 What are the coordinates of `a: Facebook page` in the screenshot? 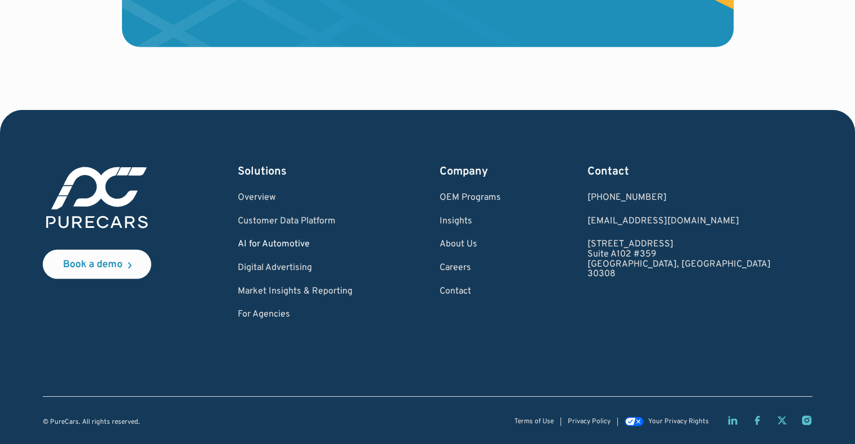 It's located at (757, 421).